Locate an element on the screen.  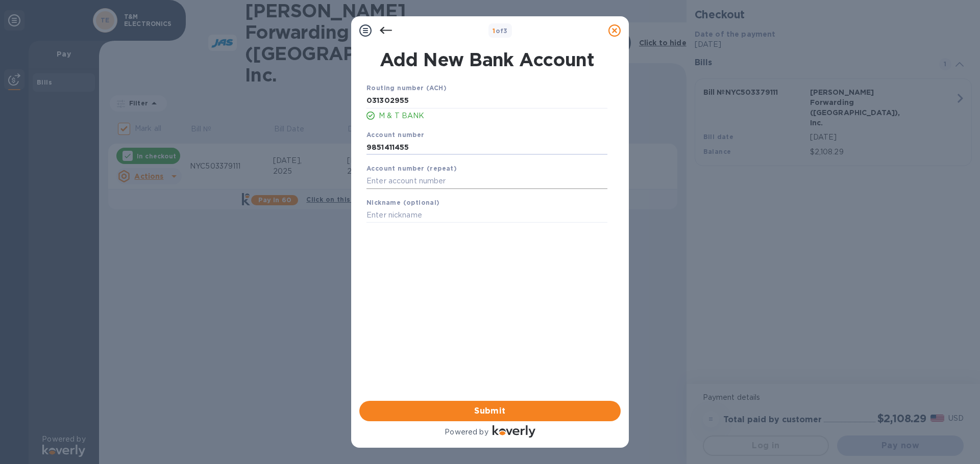
b: Nickname (optional) is located at coordinates (403, 203).